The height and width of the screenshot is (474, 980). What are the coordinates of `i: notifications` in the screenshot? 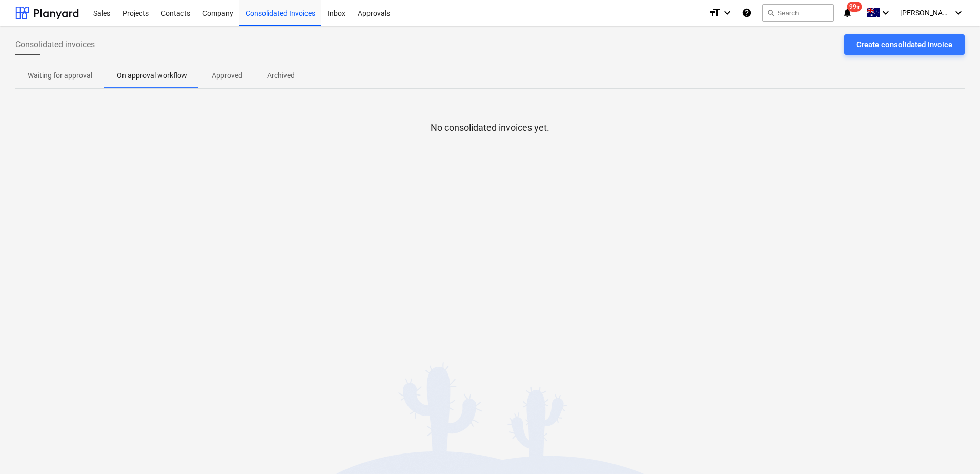 It's located at (847, 13).